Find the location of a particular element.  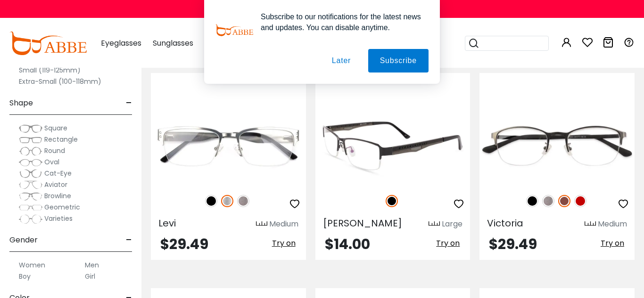

a: Silver Levi - Metal ,Adjust Nose Pads is located at coordinates (228, 145).